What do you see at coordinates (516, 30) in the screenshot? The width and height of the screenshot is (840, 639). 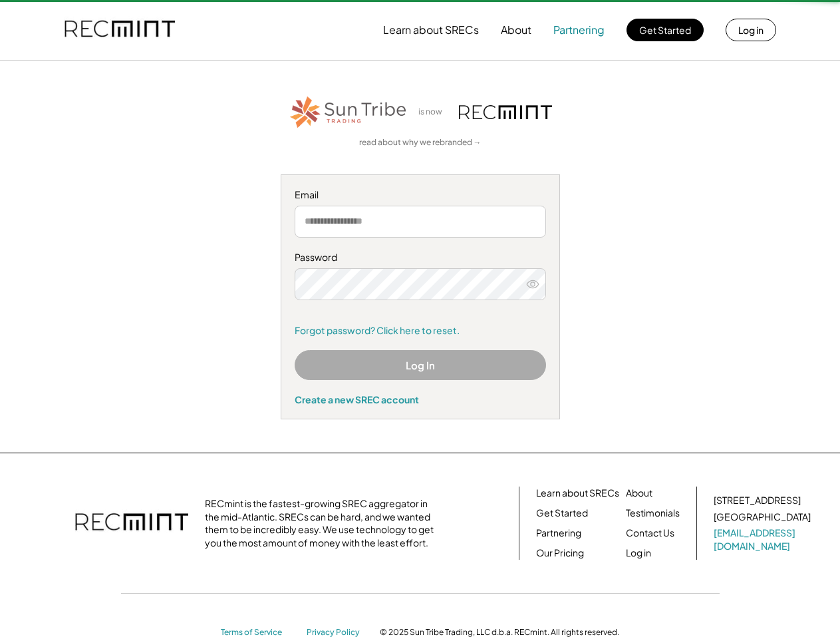 I see `button: About` at bounding box center [516, 30].